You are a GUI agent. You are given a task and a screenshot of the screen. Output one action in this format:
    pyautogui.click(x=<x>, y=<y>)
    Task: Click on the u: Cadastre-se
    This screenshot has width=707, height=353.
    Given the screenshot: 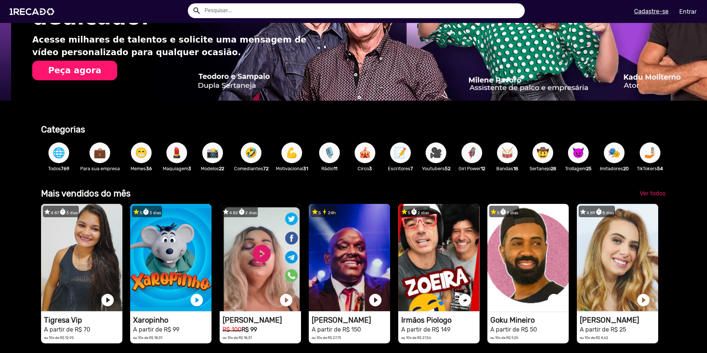 What is the action you would take?
    pyautogui.click(x=651, y=11)
    